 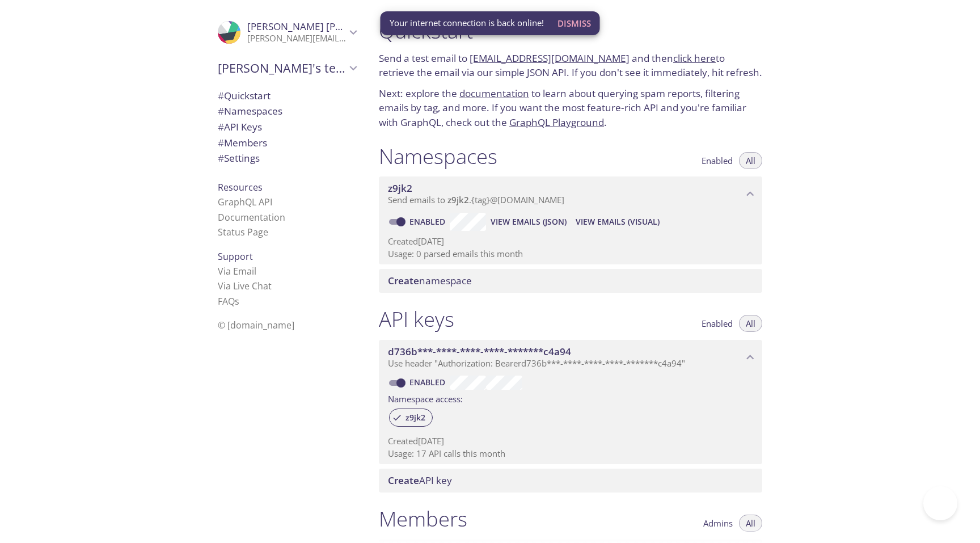 I want to click on span: Members, so click(x=242, y=142).